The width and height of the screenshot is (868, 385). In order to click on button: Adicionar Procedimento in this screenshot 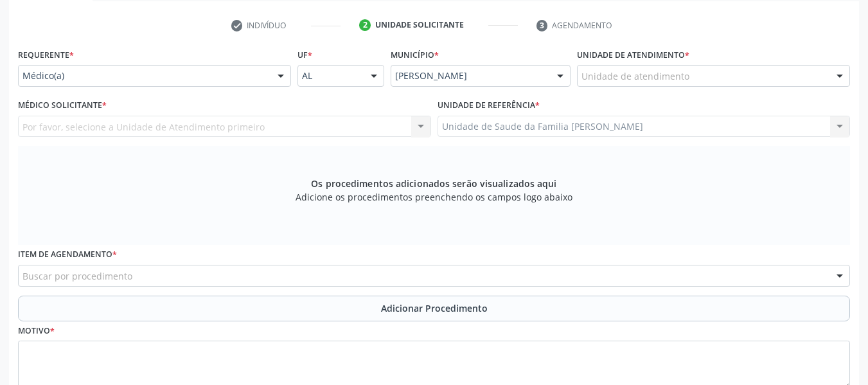, I will do `click(434, 309)`.